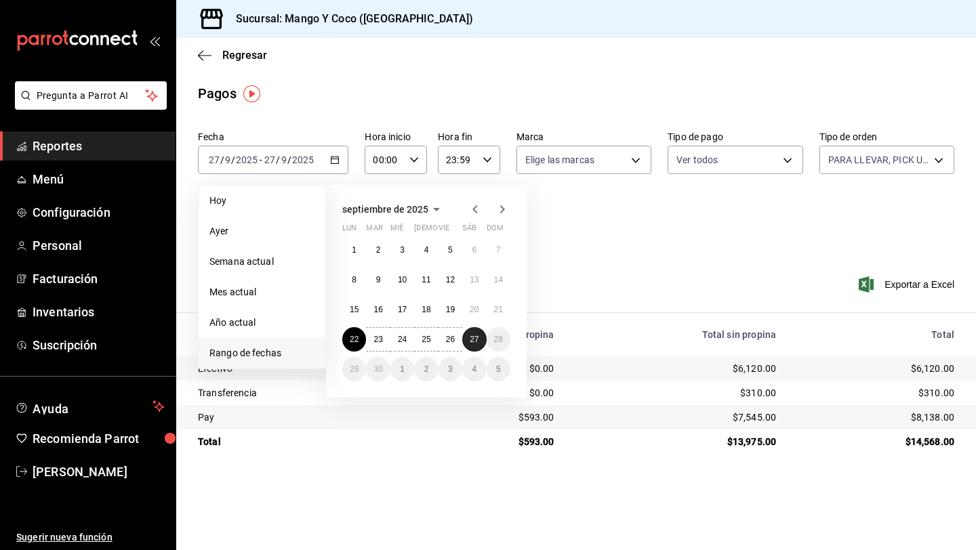 Image resolution: width=976 pixels, height=550 pixels. What do you see at coordinates (498, 369) in the screenshot?
I see `abbr: 5 de octubre de 2025` at bounding box center [498, 369].